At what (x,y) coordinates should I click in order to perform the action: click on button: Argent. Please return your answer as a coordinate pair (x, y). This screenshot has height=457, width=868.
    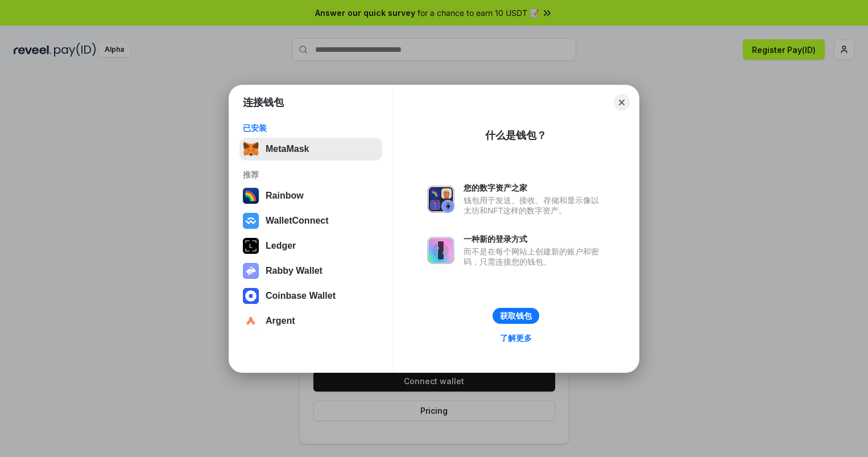
    Looking at the image, I should click on (310, 321).